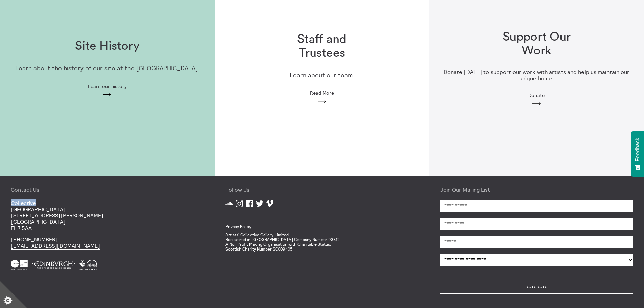 The image size is (644, 308). Describe the element at coordinates (88, 265) in the screenshot. I see `img: Heritage Lottery Fund` at that location.